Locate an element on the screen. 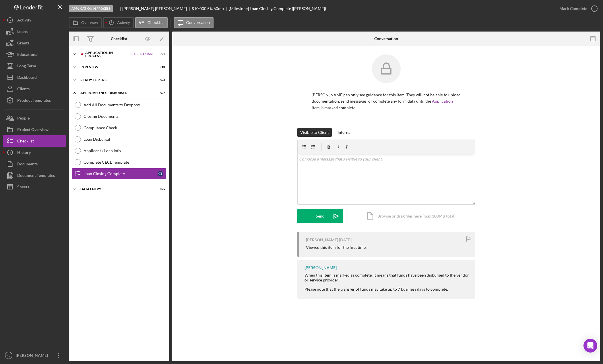  div: 60 mo is located at coordinates (219, 9).